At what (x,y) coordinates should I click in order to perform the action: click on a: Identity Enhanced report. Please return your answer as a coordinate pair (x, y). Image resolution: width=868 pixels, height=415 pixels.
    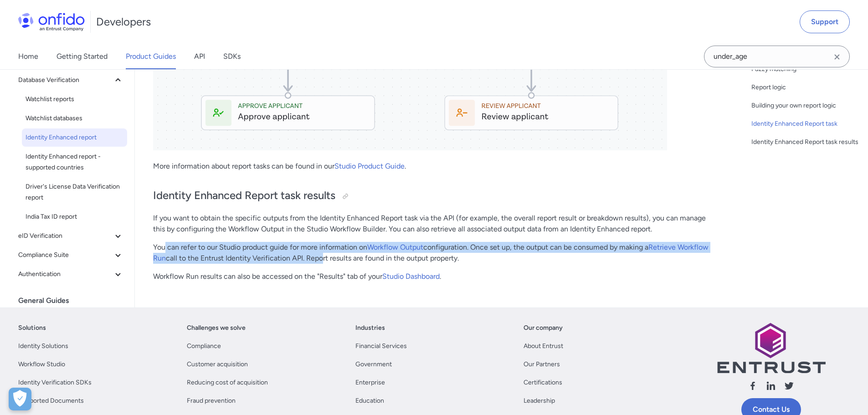
    Looking at the image, I should click on (74, 138).